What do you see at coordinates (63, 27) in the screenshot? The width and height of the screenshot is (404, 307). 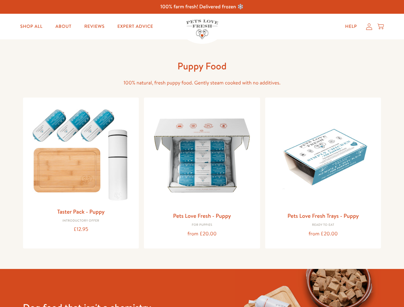 I see `a: About` at bounding box center [63, 27].